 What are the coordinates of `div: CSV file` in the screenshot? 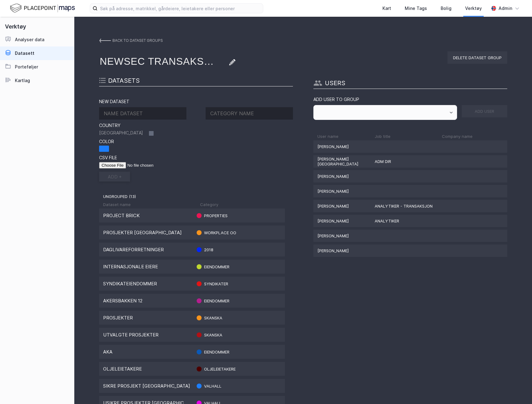 It's located at (196, 158).